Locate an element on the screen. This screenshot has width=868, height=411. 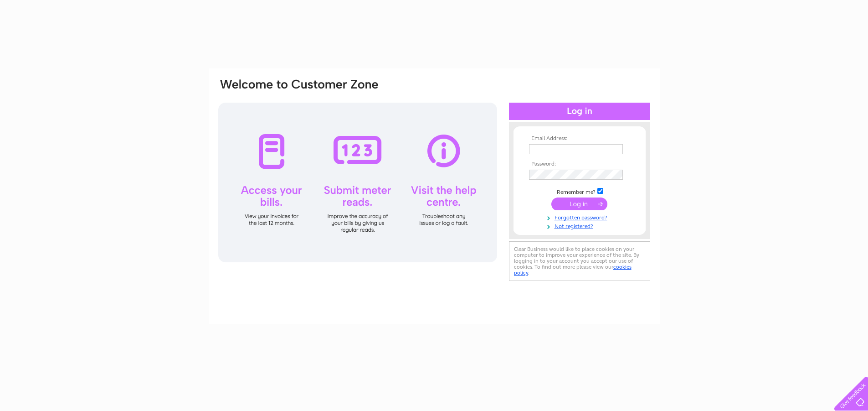
td: Remember me? is located at coordinates (580, 191).